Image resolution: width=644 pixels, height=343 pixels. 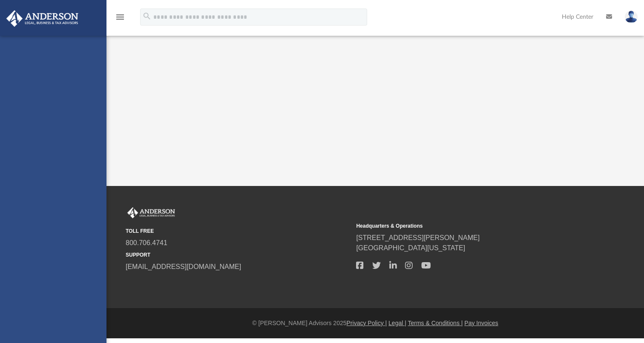 I want to click on a: Pay Invoices, so click(x=481, y=323).